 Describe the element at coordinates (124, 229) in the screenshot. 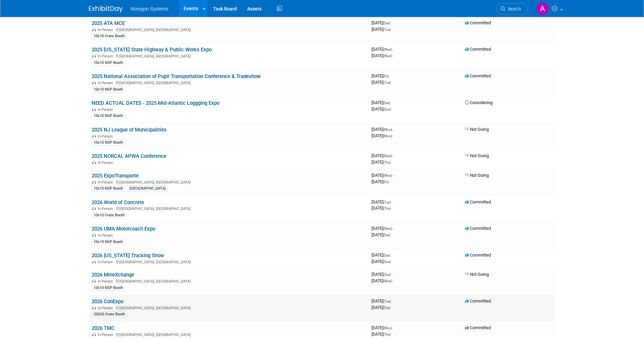

I see `a: 2026 UMA Motorcoach Expo` at that location.